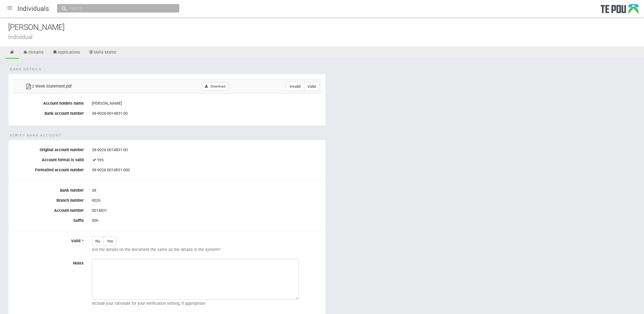 The height and width of the screenshot is (314, 644). Describe the element at coordinates (48, 189) in the screenshot. I see `label: Bank number` at that location.